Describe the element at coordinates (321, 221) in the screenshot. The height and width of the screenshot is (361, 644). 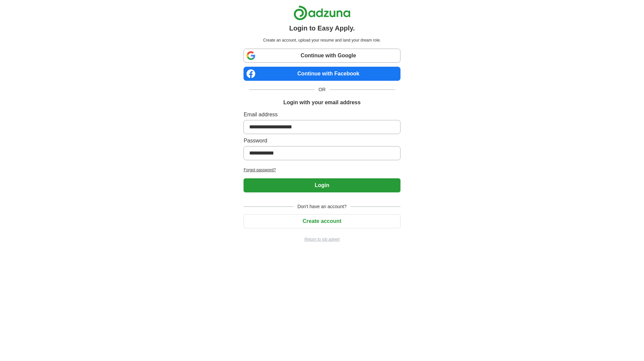
I see `a: Create account` at that location.